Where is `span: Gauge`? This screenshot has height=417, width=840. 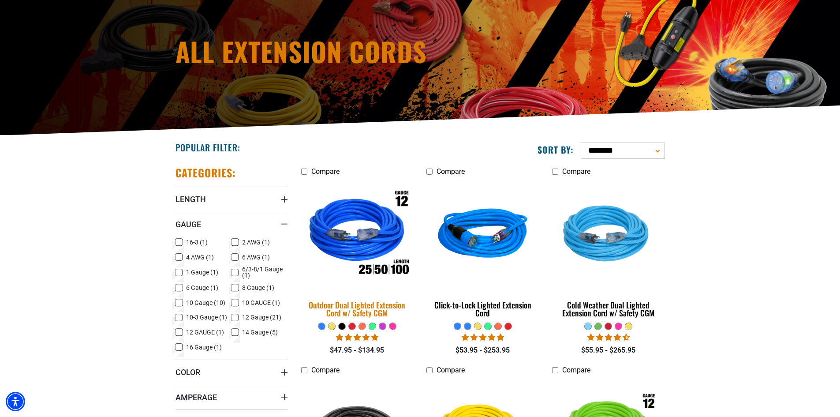 span: Gauge is located at coordinates (188, 224).